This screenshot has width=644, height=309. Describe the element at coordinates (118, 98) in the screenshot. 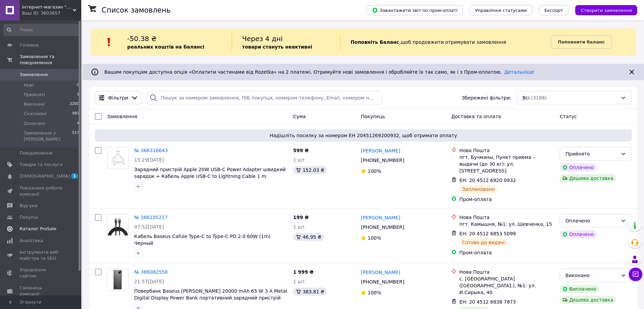

I see `span: Фільтри` at that location.